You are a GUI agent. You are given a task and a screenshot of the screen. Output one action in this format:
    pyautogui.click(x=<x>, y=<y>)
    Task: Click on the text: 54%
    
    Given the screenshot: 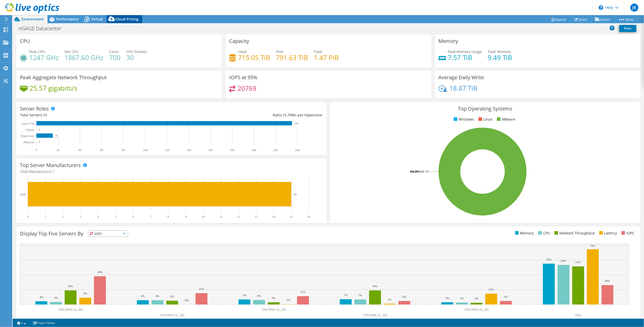 What is the action you would take?
    pyautogui.click(x=563, y=261)
    